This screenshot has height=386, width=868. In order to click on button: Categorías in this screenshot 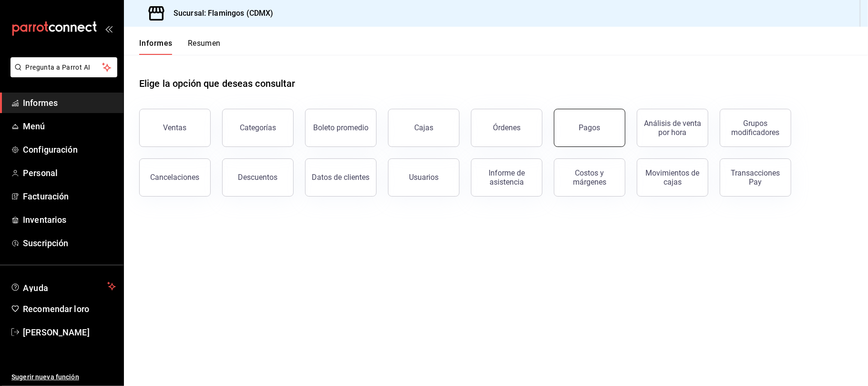, I will do `click(258, 128)`.